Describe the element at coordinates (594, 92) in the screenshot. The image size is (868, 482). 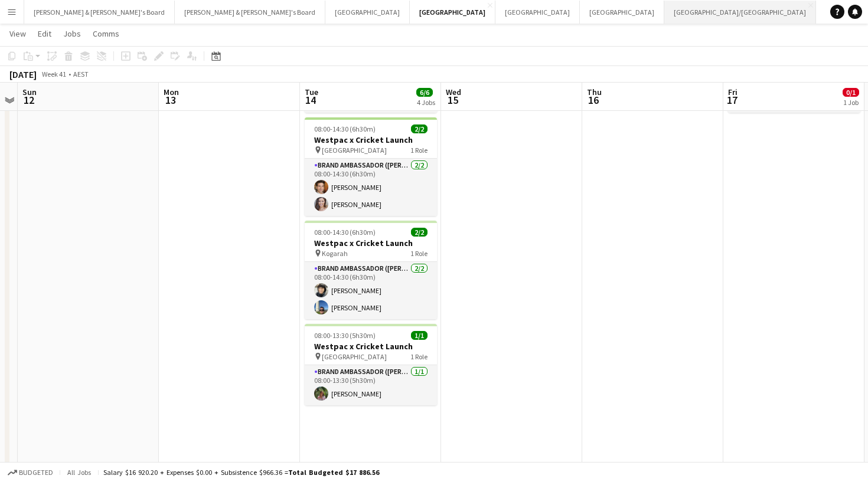
I see `span: Thu` at that location.